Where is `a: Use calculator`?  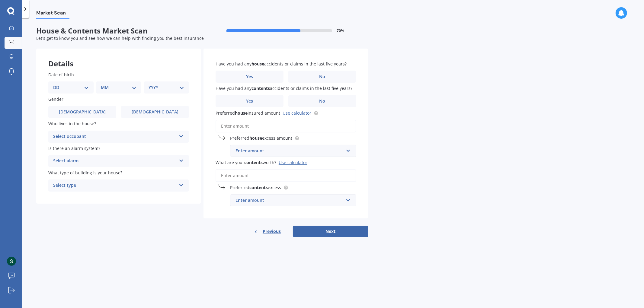 a: Use calculator is located at coordinates (297, 113).